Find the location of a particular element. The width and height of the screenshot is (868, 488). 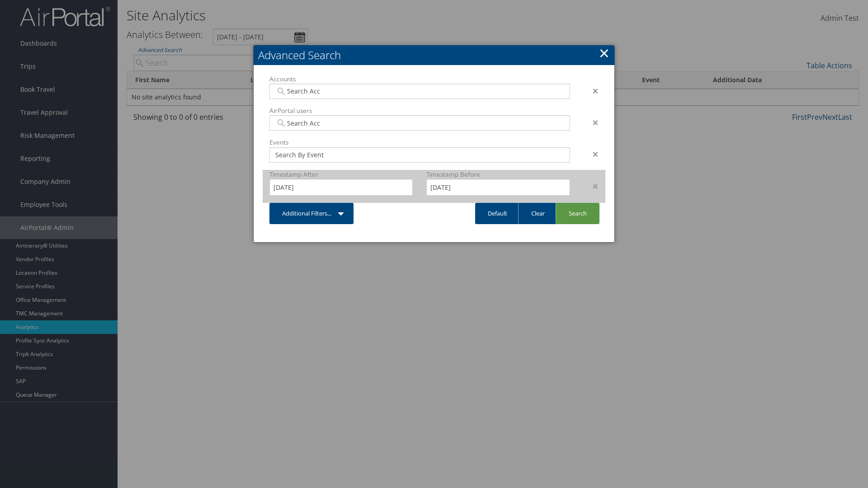

a: Clear is located at coordinates (537, 213).